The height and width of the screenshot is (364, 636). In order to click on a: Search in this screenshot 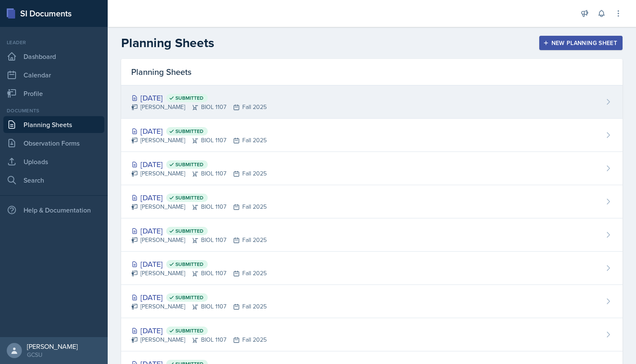, I will do `click(54, 180)`.